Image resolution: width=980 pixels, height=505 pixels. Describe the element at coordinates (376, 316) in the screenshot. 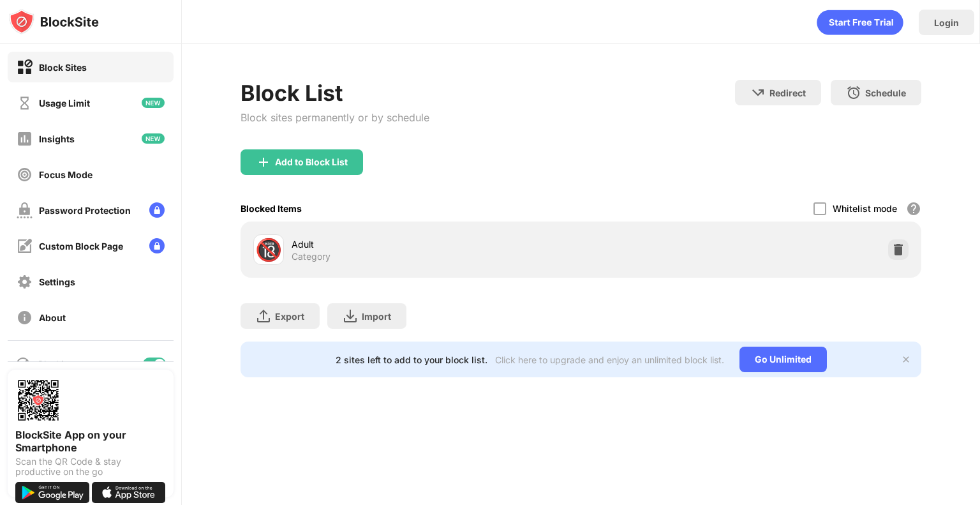

I see `div: Import` at that location.